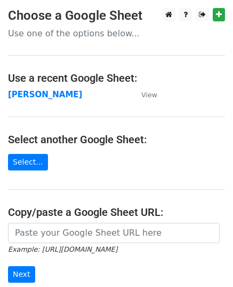 The image size is (233, 287). I want to click on a: View, so click(144, 94).